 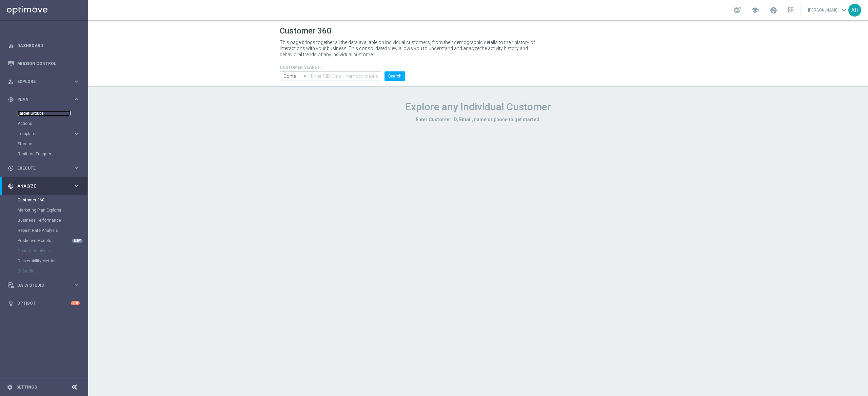 What do you see at coordinates (44, 99) in the screenshot?
I see `button: gps_fixed Plan keyboard_arrow_right` at bounding box center [44, 99].